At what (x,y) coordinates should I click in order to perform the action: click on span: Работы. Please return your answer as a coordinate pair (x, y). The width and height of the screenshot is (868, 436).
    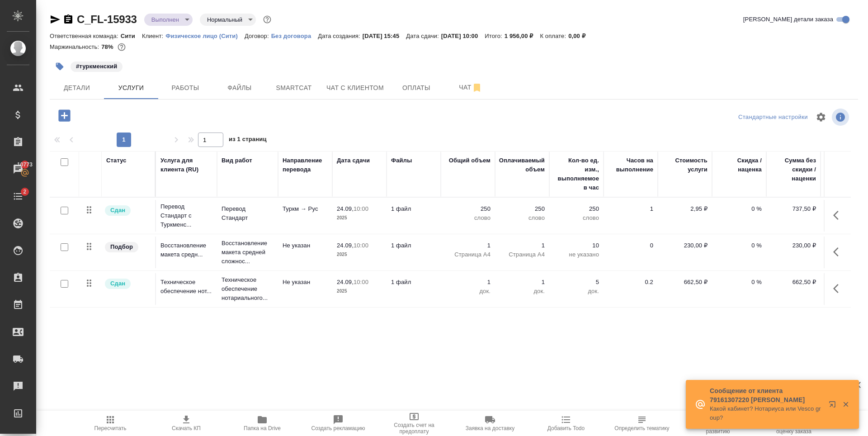
    Looking at the image, I should click on (186, 88).